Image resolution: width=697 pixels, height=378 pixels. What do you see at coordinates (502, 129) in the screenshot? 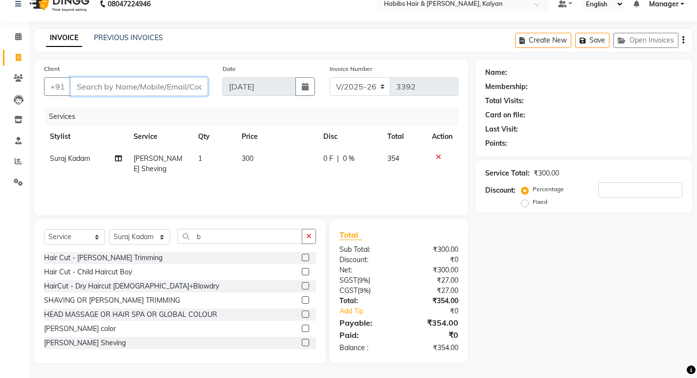
I see `div: Last Visit:` at bounding box center [502, 129].